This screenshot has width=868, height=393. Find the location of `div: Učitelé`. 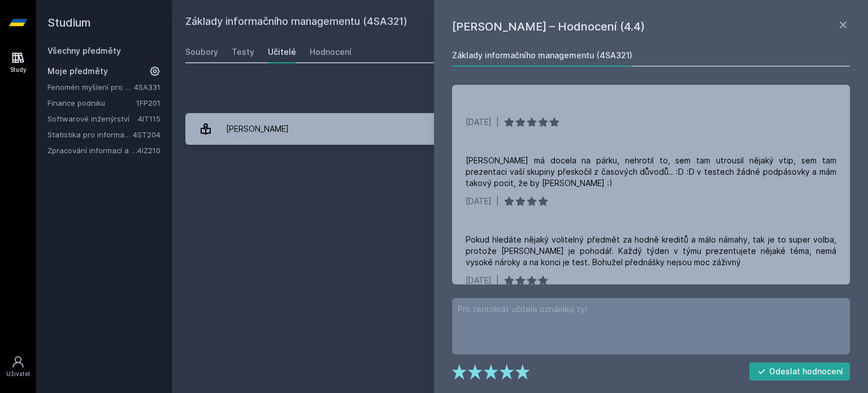

div: Učitelé is located at coordinates (282, 52).